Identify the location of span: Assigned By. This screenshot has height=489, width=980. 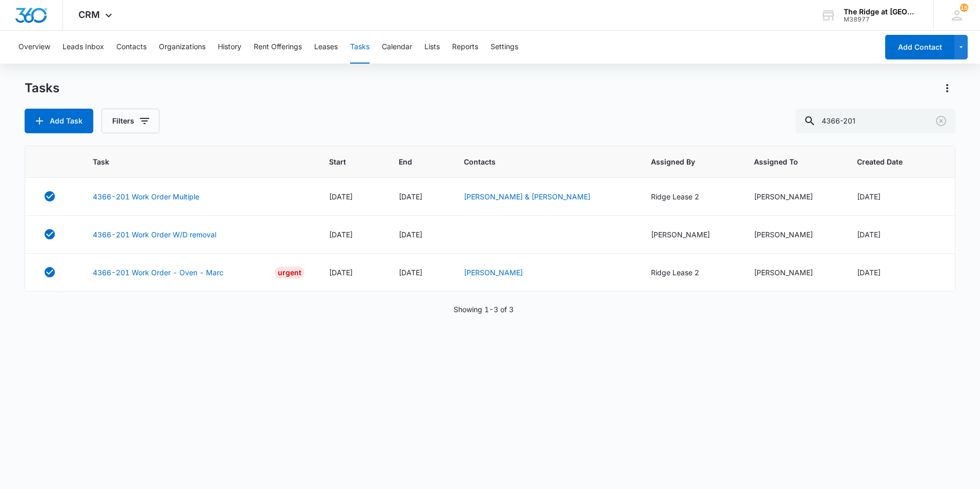
(683, 162).